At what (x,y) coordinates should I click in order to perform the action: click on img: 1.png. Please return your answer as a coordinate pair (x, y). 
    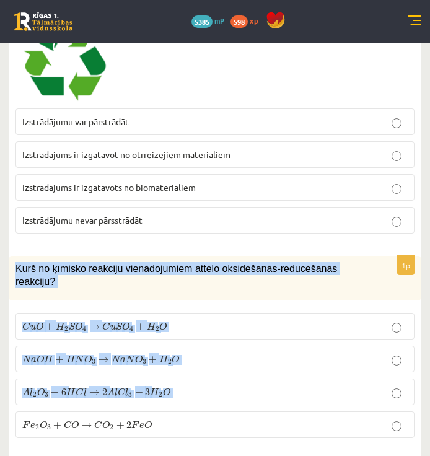
    Looking at the image, I should click on (62, 61).